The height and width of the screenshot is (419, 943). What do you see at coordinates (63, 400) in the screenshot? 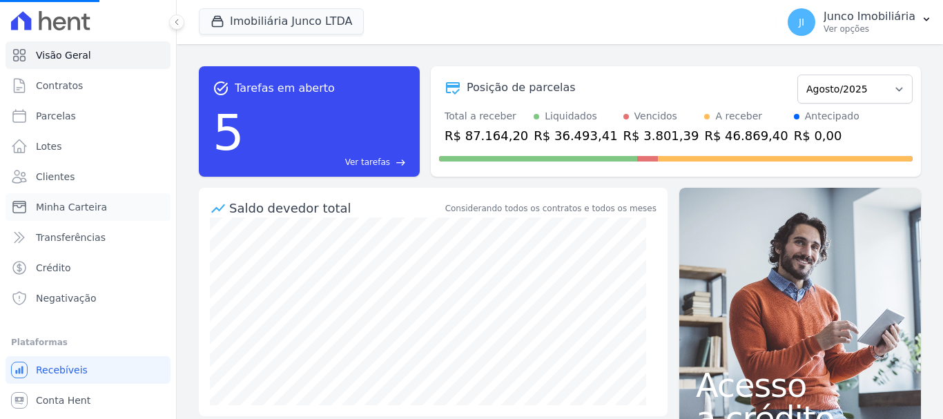
I see `span: Conta Hent` at bounding box center [63, 400].